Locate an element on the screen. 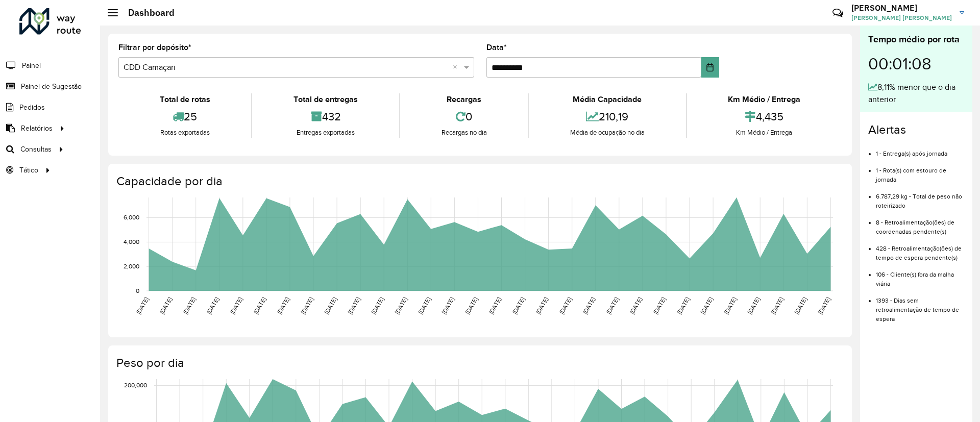 The width and height of the screenshot is (980, 422). li: 1 - Rota(s) com estouro de jornada is located at coordinates (920, 171).